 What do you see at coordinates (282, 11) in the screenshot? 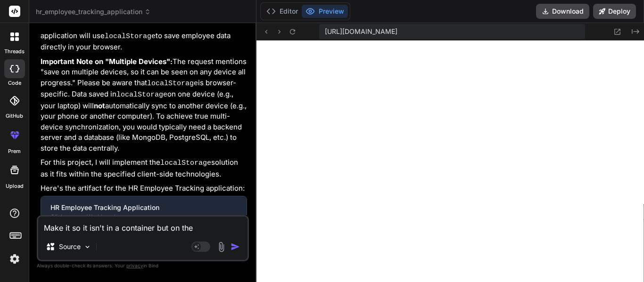
I see `button: Editor` at bounding box center [282, 11].